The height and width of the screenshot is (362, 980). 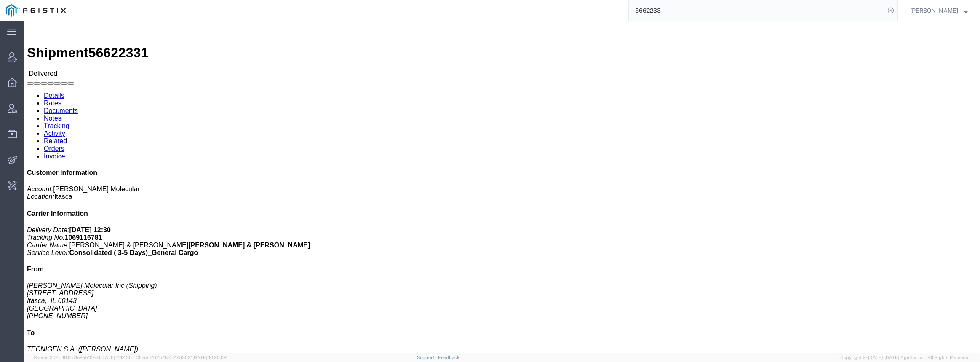 What do you see at coordinates (757, 11) in the screenshot?
I see `input: Search for shipment number, reference number` at bounding box center [757, 11].